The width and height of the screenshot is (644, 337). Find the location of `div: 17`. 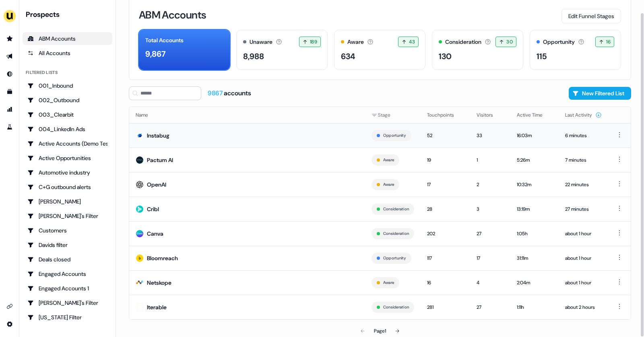

div: 17 is located at coordinates (445, 185).